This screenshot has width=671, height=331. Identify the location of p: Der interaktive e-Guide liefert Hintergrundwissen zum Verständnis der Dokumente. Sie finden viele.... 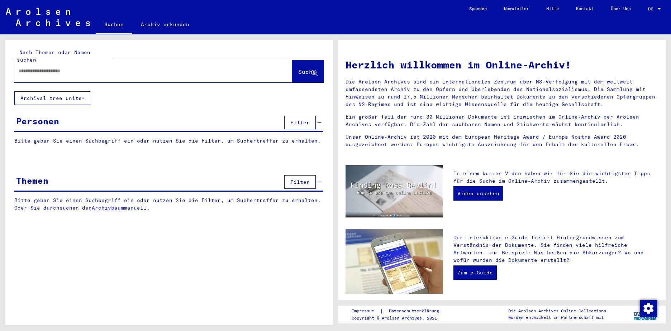
(556, 249).